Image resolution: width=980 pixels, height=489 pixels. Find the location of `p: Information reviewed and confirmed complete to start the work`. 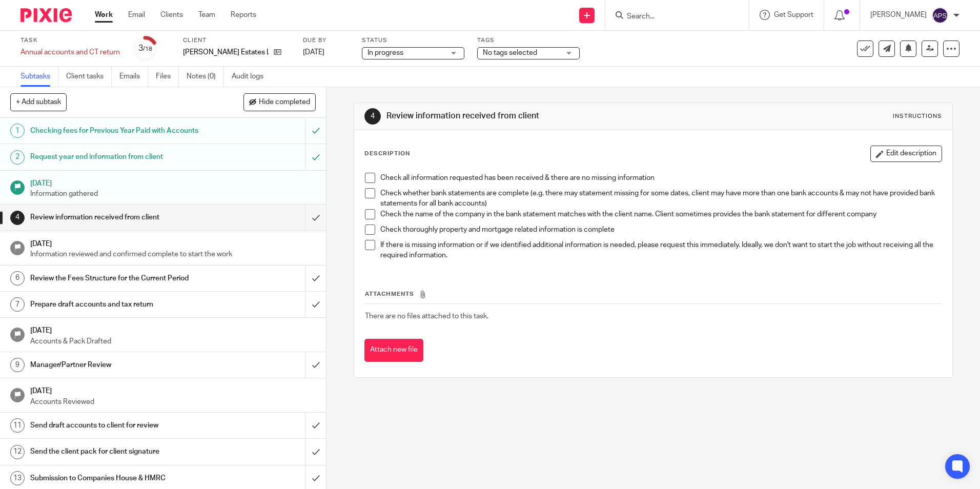

p: Information reviewed and confirmed complete to start the work is located at coordinates (173, 255).